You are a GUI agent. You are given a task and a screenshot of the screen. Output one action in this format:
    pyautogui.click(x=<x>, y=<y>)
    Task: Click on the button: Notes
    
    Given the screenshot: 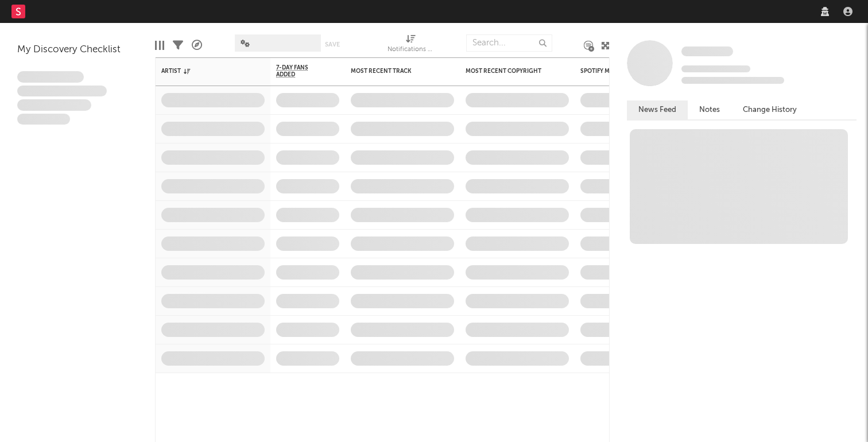 What is the action you would take?
    pyautogui.click(x=709, y=110)
    